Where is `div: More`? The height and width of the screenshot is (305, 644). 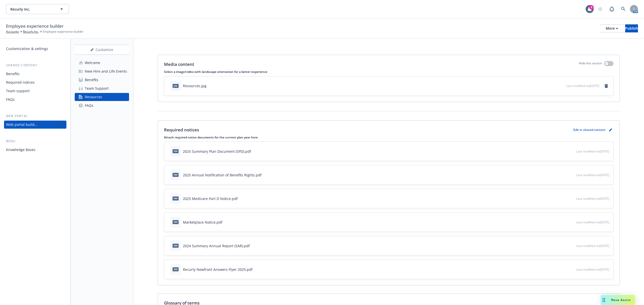 div: More is located at coordinates (612, 28).